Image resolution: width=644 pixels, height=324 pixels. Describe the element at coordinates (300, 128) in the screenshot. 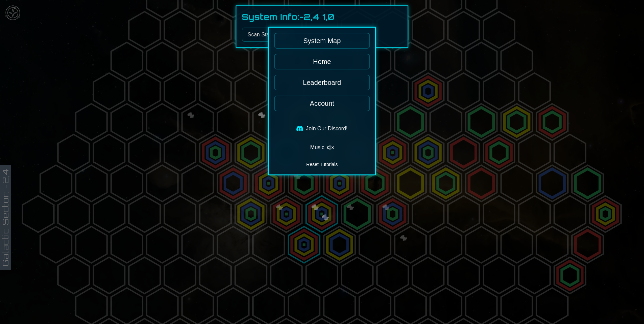

I see `img: Discord` at that location.